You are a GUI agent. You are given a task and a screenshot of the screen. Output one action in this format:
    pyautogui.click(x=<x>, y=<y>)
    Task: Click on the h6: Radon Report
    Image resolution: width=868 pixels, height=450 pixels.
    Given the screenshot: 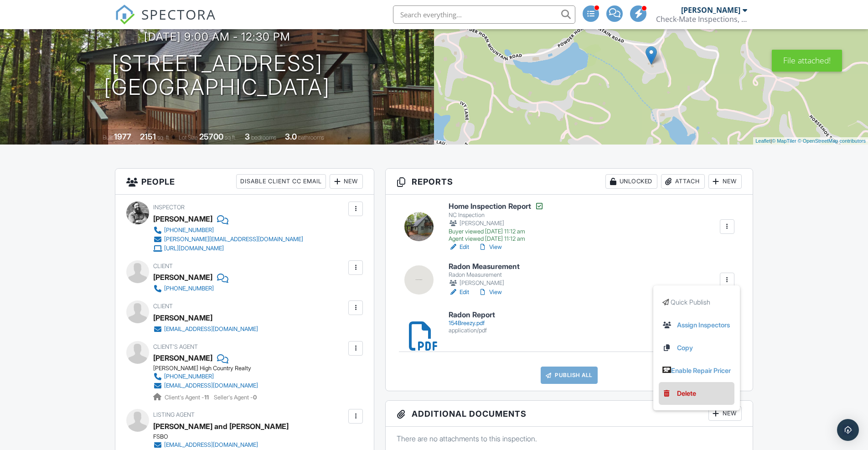 What is the action you would take?
    pyautogui.click(x=472, y=315)
    